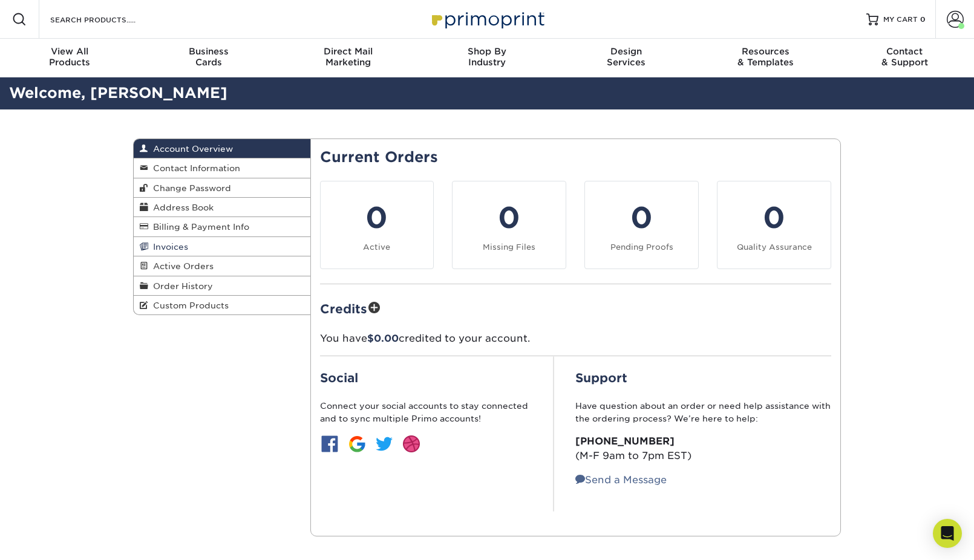 The width and height of the screenshot is (974, 560). Describe the element at coordinates (626, 58) in the screenshot. I see `a: DesignServices` at that location.